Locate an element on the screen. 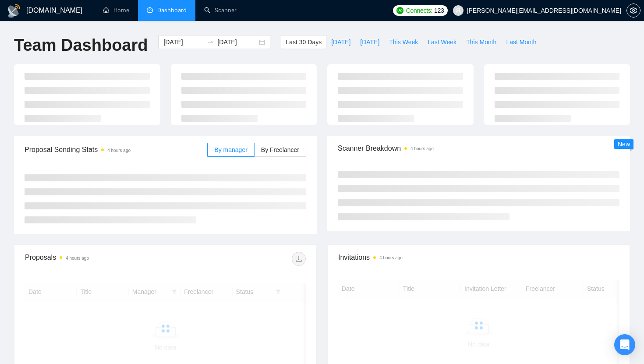 The width and height of the screenshot is (644, 364). img: logo is located at coordinates (14, 11).